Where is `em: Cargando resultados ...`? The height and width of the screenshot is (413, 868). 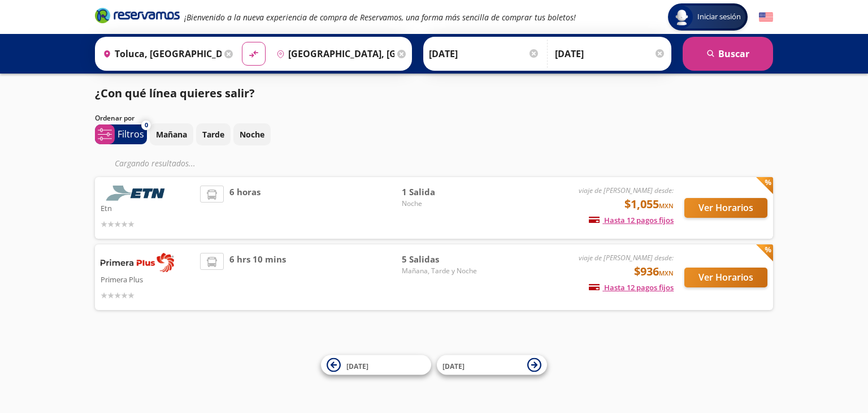
em: Cargando resultados ... is located at coordinates (155, 162).